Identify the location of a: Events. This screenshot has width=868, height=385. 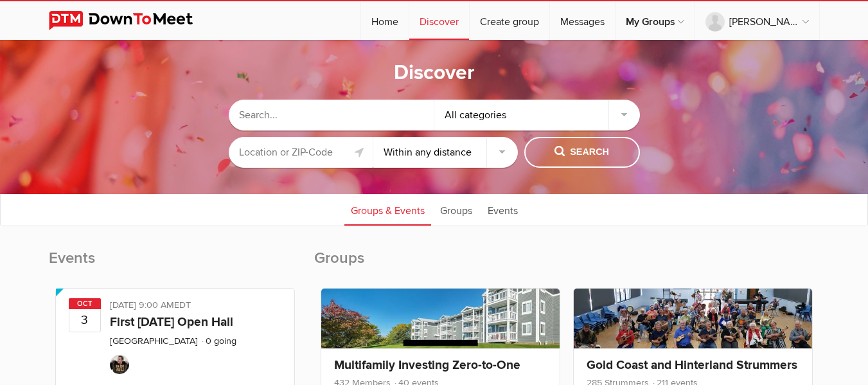
(503, 210).